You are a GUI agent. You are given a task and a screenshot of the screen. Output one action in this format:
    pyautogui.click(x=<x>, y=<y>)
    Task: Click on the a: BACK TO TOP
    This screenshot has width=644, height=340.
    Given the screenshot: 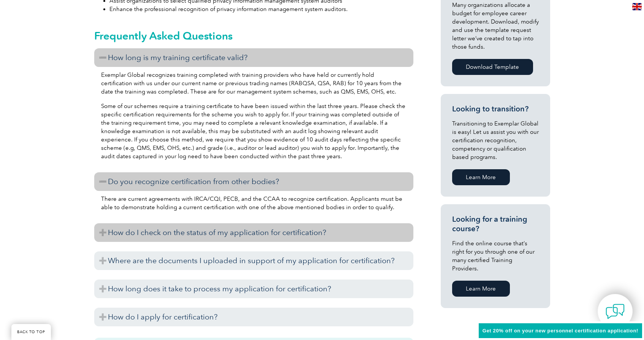 What is the action you would take?
    pyautogui.click(x=32, y=332)
    